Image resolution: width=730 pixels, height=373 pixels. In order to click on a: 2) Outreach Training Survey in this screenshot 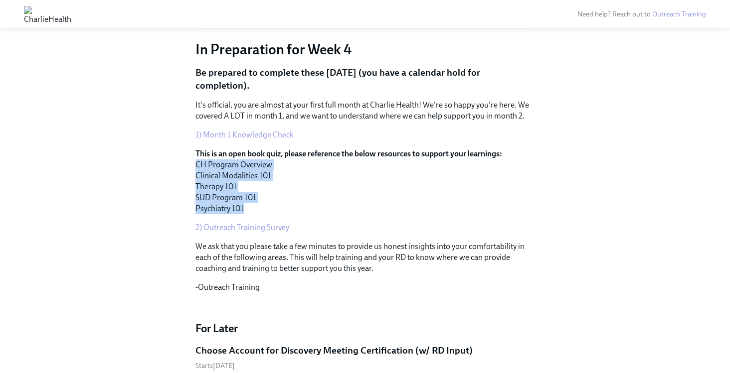, I will do `click(242, 227)`.